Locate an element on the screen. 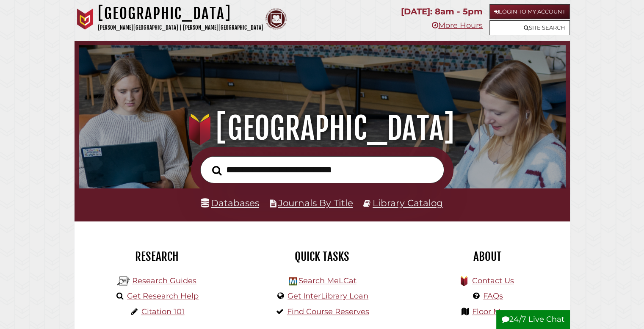 The height and width of the screenshot is (329, 644). button: Search is located at coordinates (217, 170).